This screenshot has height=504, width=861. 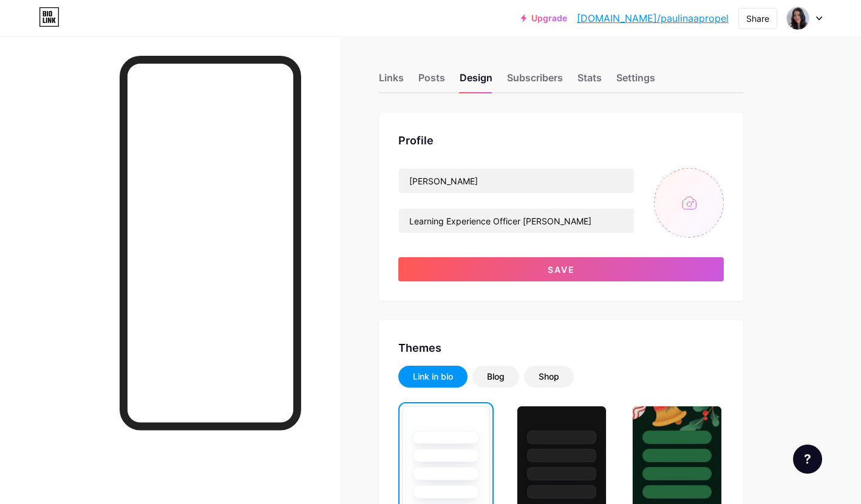 I want to click on div: Shop, so click(x=549, y=377).